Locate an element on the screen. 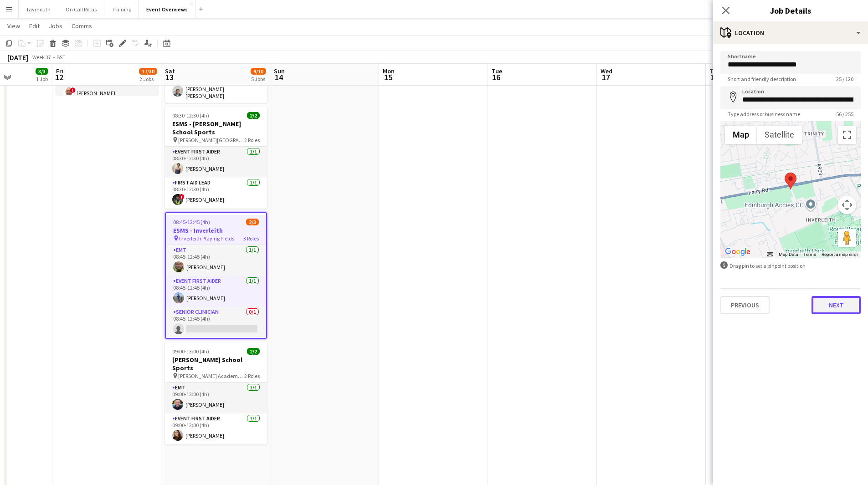 The height and width of the screenshot is (485, 868). span: Sun is located at coordinates (280, 71).